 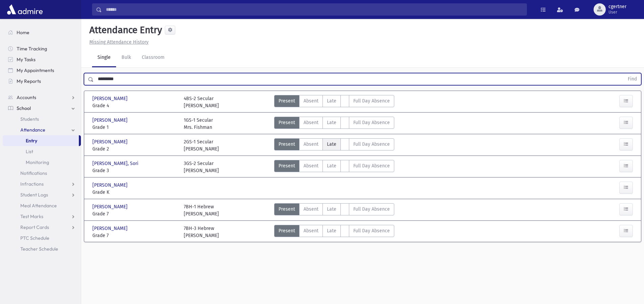 I want to click on span: Student Logs, so click(x=34, y=195).